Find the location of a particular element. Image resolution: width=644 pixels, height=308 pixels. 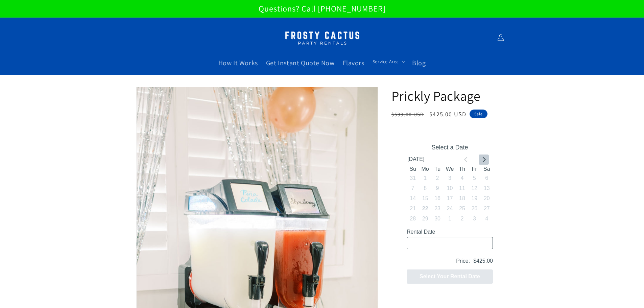

button: 17 is located at coordinates (58, 70).